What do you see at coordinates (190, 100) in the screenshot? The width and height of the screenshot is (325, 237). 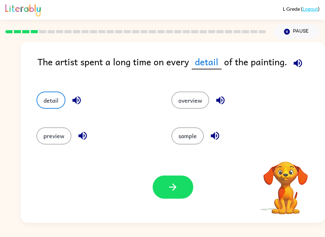 I see `button: overview` at bounding box center [190, 100].